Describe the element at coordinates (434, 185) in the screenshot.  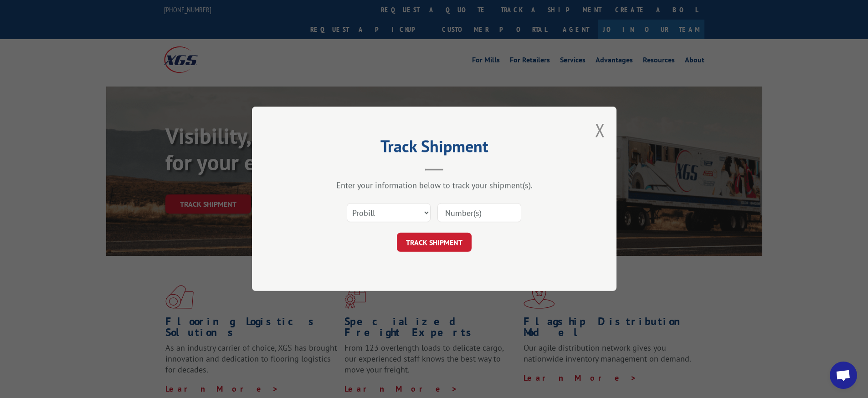
I see `div: Enter your information below to track your shipment(s).` at that location.